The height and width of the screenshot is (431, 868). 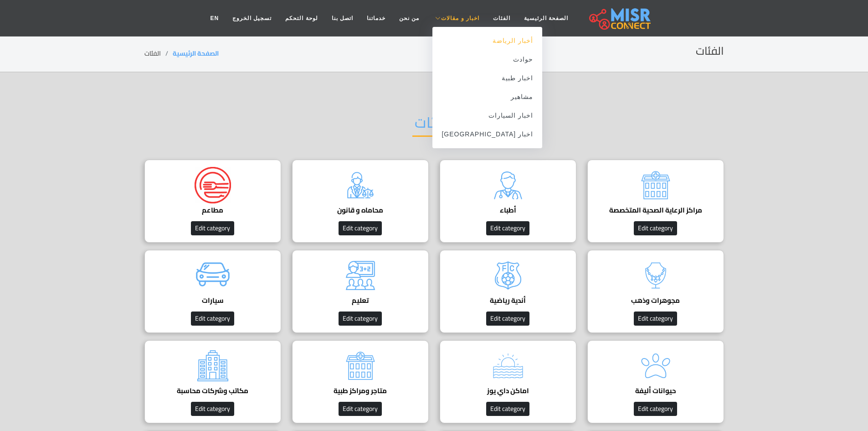 I want to click on li: الفئات, so click(x=159, y=53).